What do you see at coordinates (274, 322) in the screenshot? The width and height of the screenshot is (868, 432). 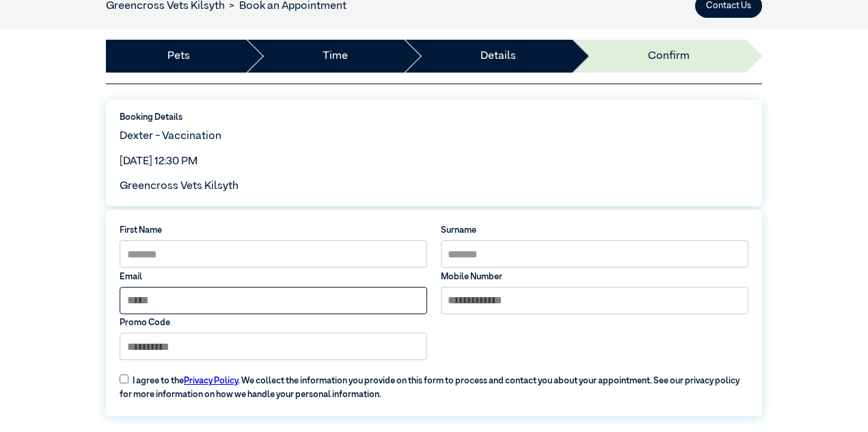 I see `label: Promo Code` at bounding box center [274, 322].